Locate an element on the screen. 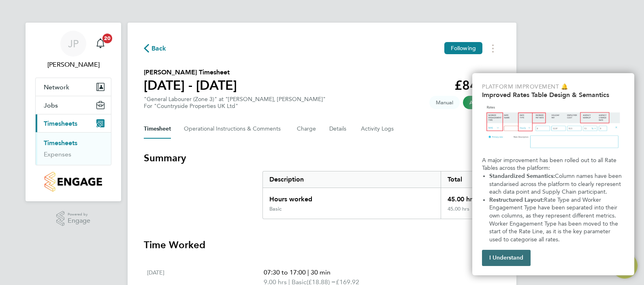 This screenshot has height=285, width=644. div: Hours worked is located at coordinates (351, 197).